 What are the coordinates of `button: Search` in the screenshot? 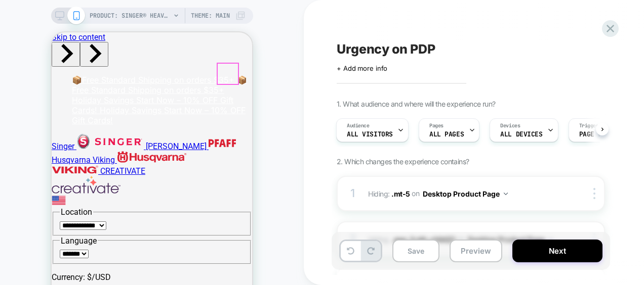 It's located at (165, 275).